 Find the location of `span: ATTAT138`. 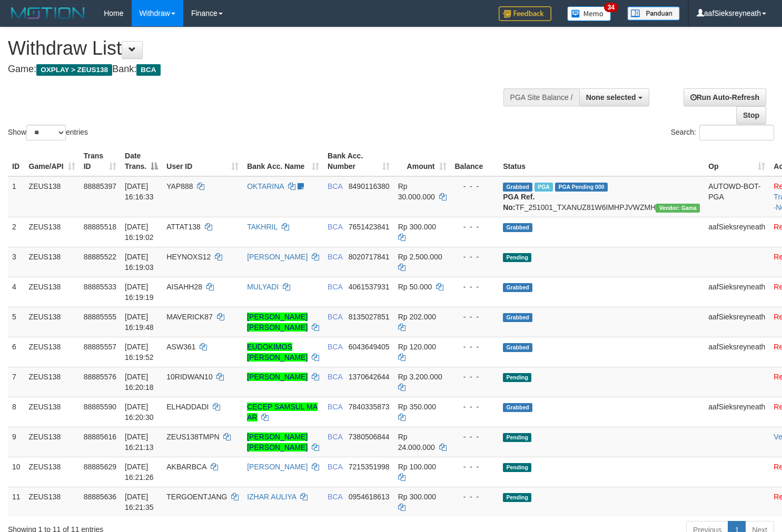

span: ATTAT138 is located at coordinates (183, 227).